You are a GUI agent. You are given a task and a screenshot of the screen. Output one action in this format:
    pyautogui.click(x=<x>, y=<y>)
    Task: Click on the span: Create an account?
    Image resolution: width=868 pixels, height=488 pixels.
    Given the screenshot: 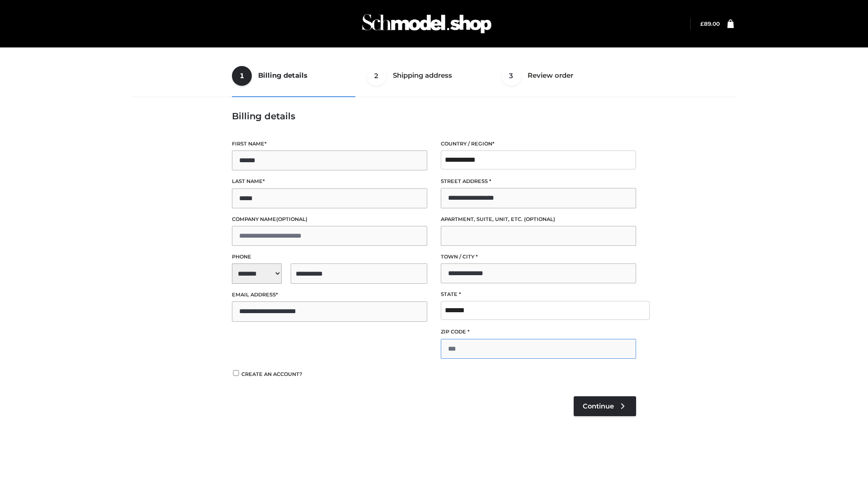 What is the action you would take?
    pyautogui.click(x=272, y=375)
    